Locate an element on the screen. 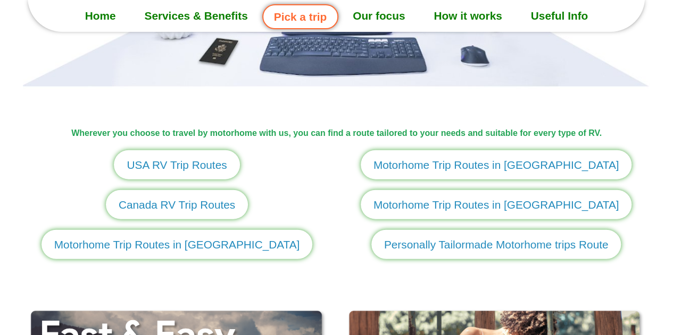 The height and width of the screenshot is (335, 673). nav: Menu is located at coordinates (336, 16).